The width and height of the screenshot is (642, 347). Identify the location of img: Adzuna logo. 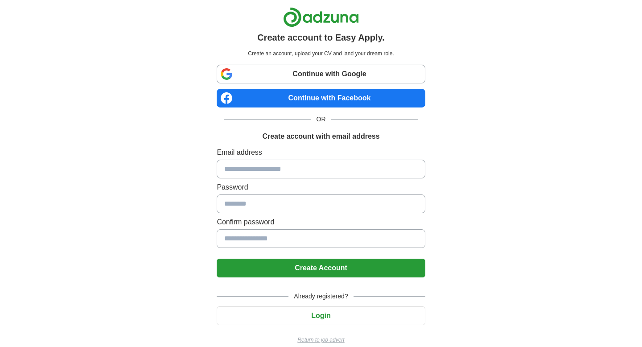
(321, 17).